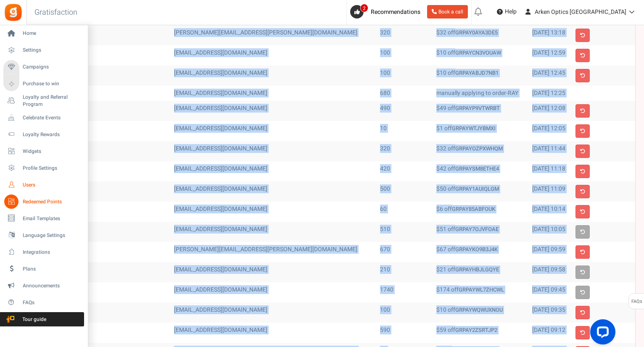 The width and height of the screenshot is (644, 347). Describe the element at coordinates (44, 185) in the screenshot. I see `a: Users` at that location.